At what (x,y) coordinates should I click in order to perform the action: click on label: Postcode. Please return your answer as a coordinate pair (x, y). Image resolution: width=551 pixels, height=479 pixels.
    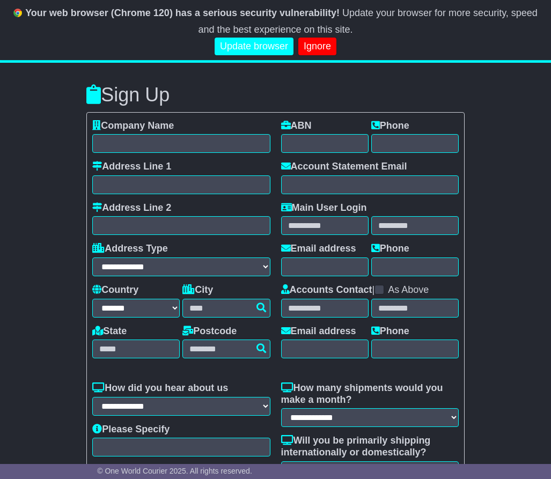
    Looking at the image, I should click on (209, 331).